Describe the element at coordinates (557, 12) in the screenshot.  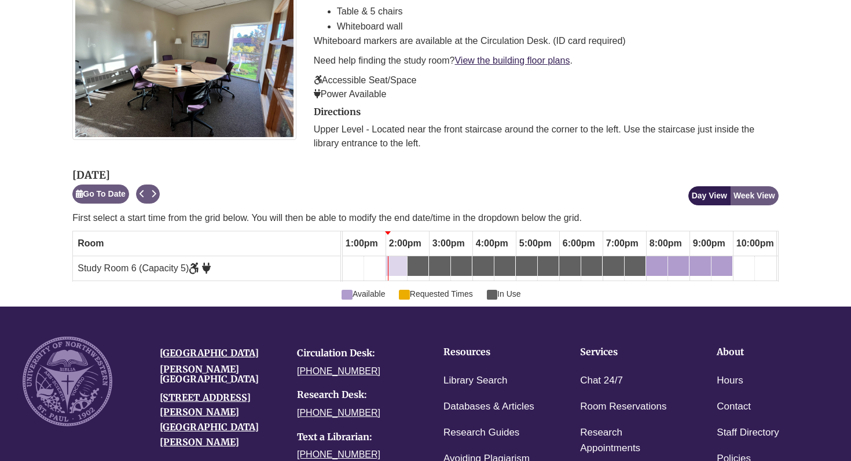
I see `li: Table & 5 chairs` at that location.